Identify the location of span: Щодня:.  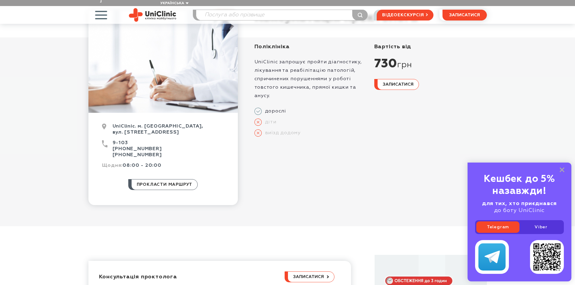
(112, 166).